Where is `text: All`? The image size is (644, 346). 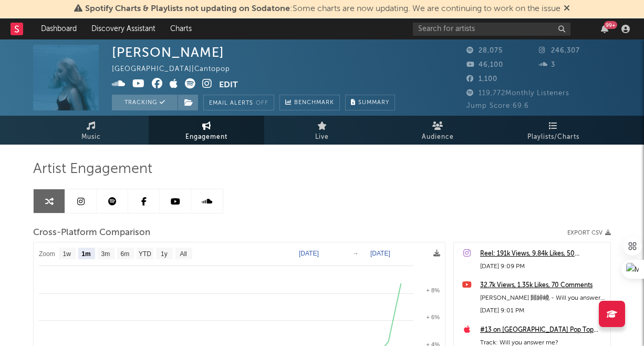
text: All is located at coordinates (183, 254).